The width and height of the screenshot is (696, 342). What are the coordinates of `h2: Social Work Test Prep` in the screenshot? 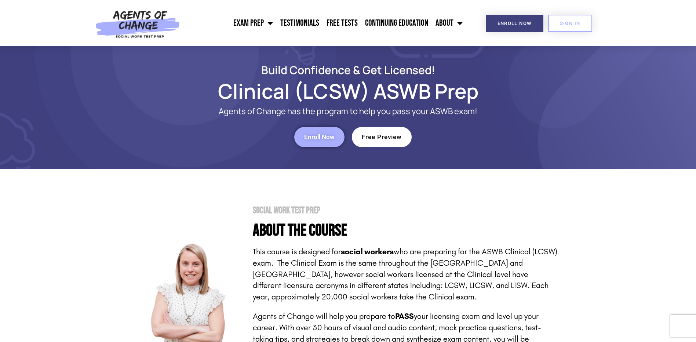 It's located at (405, 210).